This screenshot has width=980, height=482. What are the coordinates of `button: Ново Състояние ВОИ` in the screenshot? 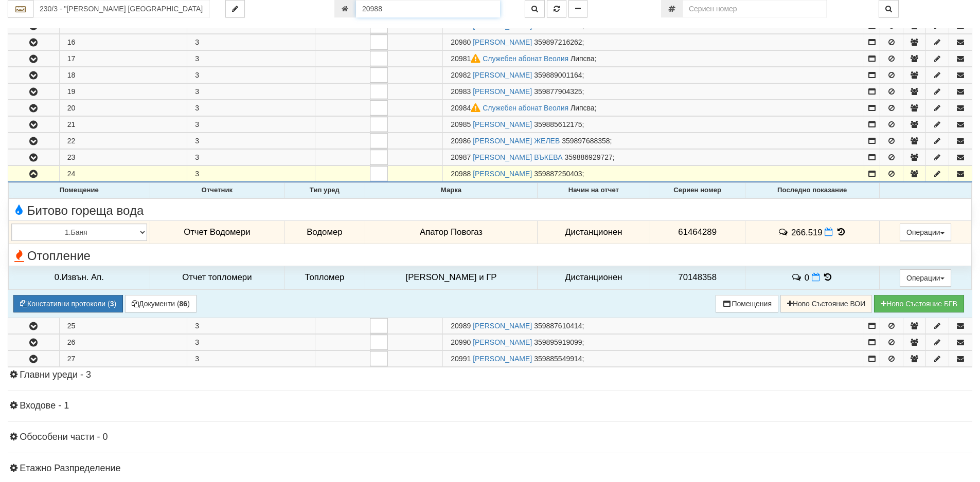 It's located at (826, 304).